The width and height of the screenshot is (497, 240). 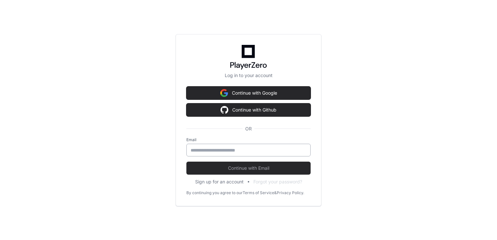 What do you see at coordinates (248, 140) in the screenshot?
I see `label: Email` at bounding box center [248, 140].